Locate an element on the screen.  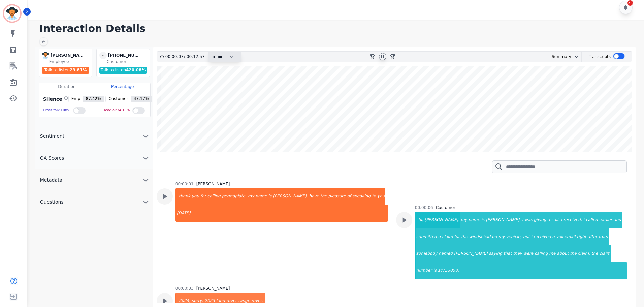
div: Summary is located at coordinates (559, 57).